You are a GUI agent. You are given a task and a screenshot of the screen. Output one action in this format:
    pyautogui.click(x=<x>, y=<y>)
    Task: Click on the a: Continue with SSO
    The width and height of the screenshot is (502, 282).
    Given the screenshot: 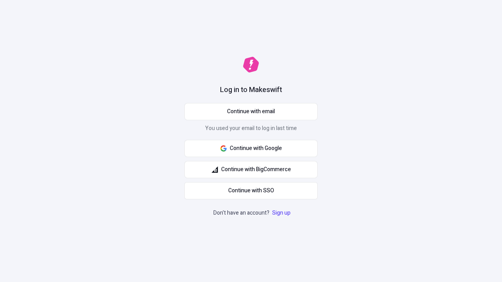 What is the action you would take?
    pyautogui.click(x=251, y=191)
    